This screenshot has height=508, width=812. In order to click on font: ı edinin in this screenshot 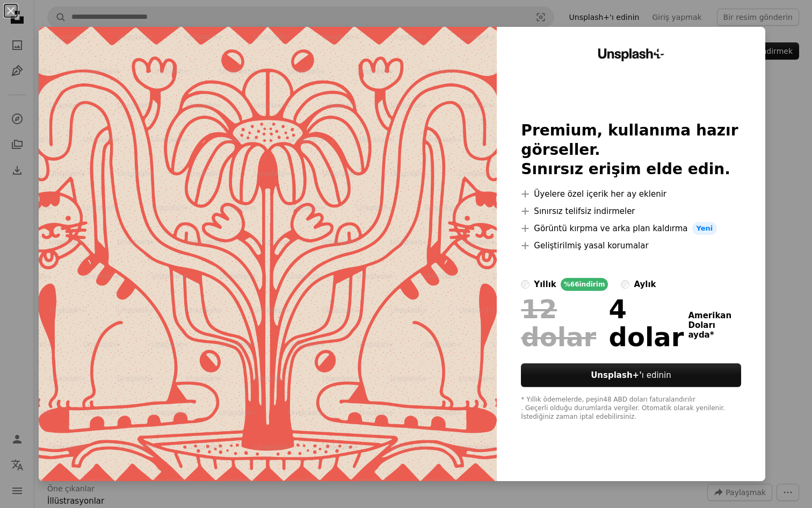, I will do `click(656, 375)`.